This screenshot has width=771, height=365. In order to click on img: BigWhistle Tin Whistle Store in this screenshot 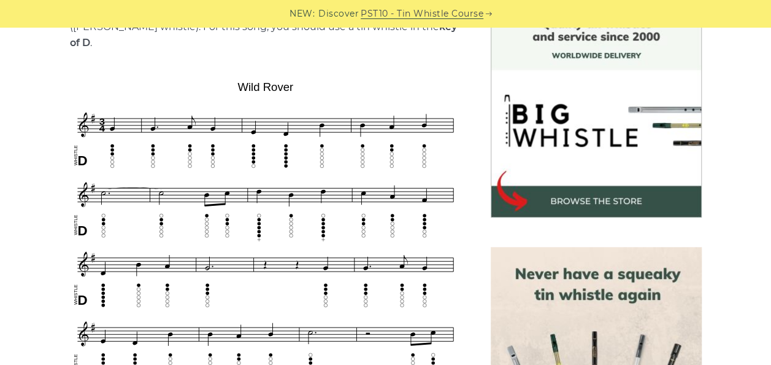, I will do `click(596, 112)`.